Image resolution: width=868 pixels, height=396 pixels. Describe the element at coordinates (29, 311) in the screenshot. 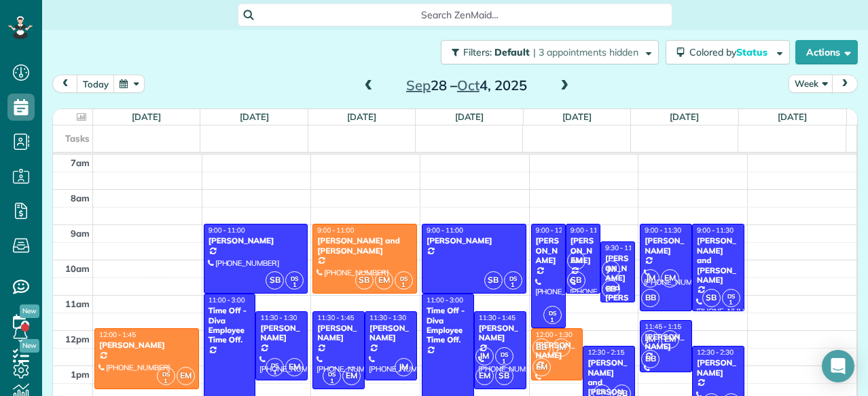

I see `span: New` at that location.